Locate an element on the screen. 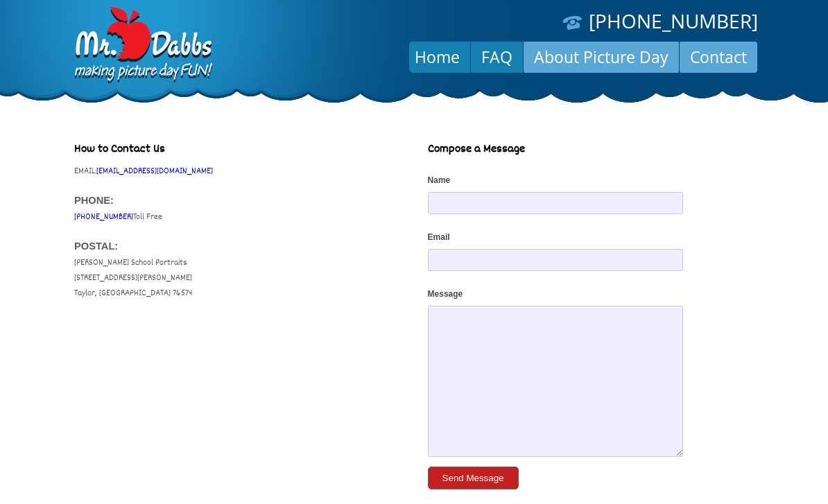 The image size is (828, 504). img: Dabbs Company is located at coordinates (142, 46).